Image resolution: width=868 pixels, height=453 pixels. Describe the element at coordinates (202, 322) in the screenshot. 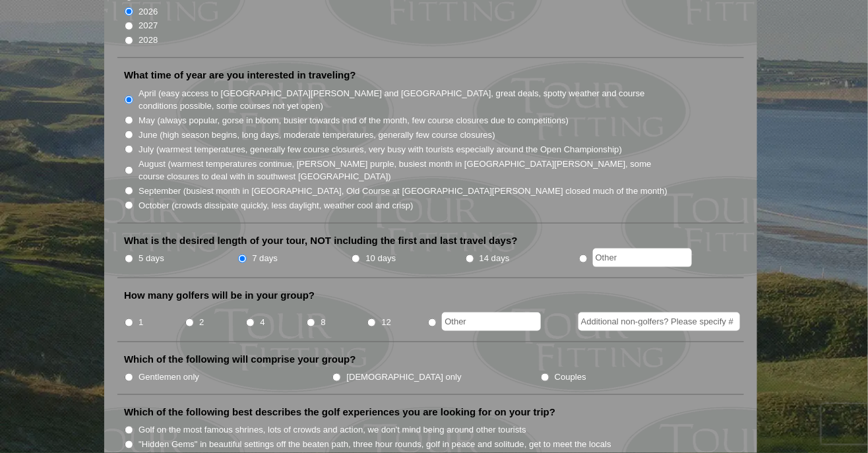

I see `label: 2` at that location.